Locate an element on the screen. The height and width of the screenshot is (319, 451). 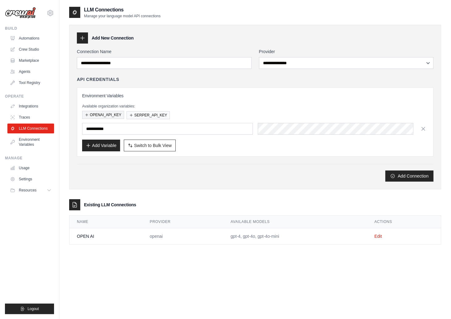
div: Build is located at coordinates (29, 28).